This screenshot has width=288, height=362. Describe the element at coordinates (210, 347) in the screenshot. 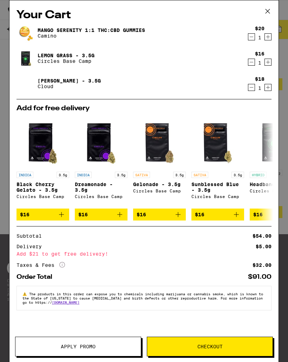

I see `button: Checkout` at that location.